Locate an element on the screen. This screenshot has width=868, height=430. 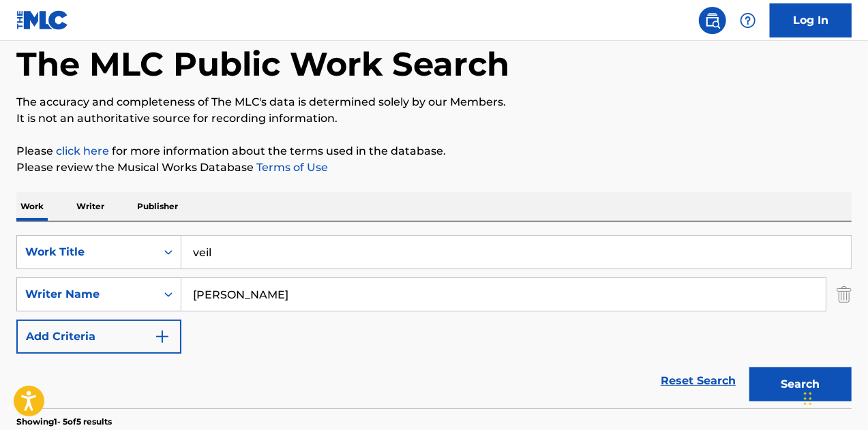
div: Chat Widget is located at coordinates (834, 397).